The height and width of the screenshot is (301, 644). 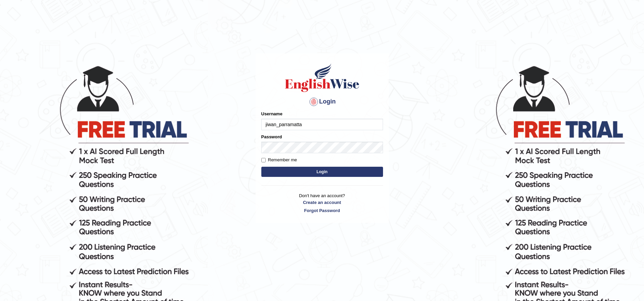 I want to click on label: Remember me, so click(x=279, y=160).